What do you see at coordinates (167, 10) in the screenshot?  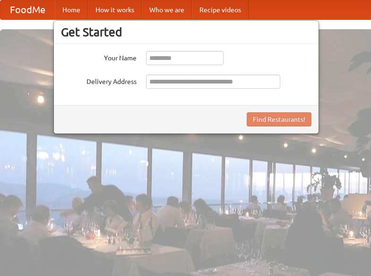 I see `a: Who we are` at bounding box center [167, 10].